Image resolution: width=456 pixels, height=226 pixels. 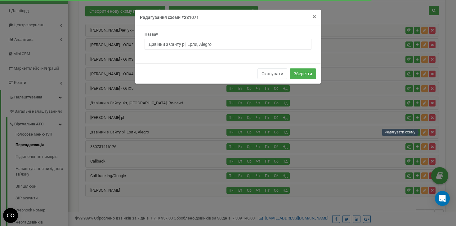 I want to click on div: Open Intercom Messenger, so click(x=442, y=199).